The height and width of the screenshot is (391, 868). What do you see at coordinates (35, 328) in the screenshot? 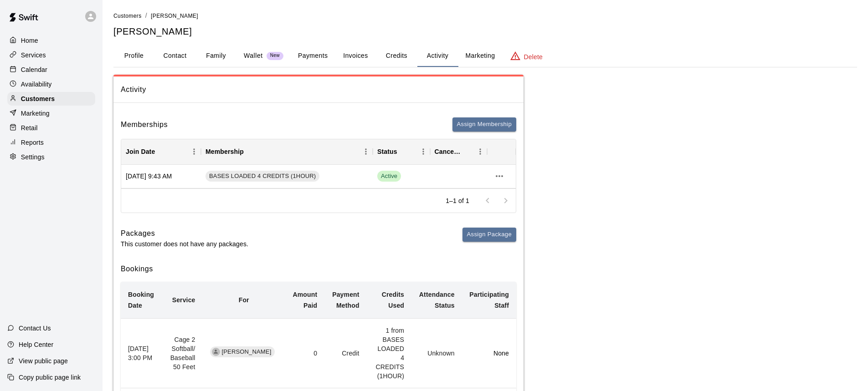
I see `p: Contact Us` at bounding box center [35, 328].